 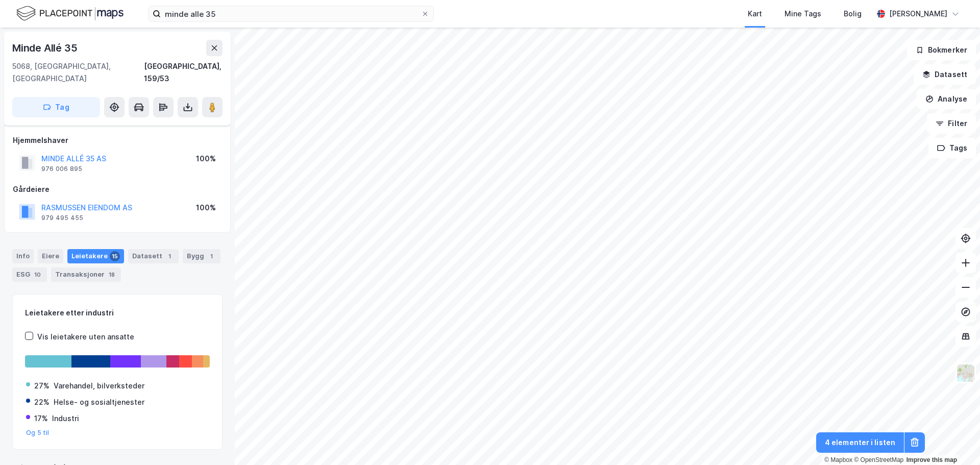 What do you see at coordinates (878, 459) in the screenshot?
I see `a: OpenStreetMap` at bounding box center [878, 459].